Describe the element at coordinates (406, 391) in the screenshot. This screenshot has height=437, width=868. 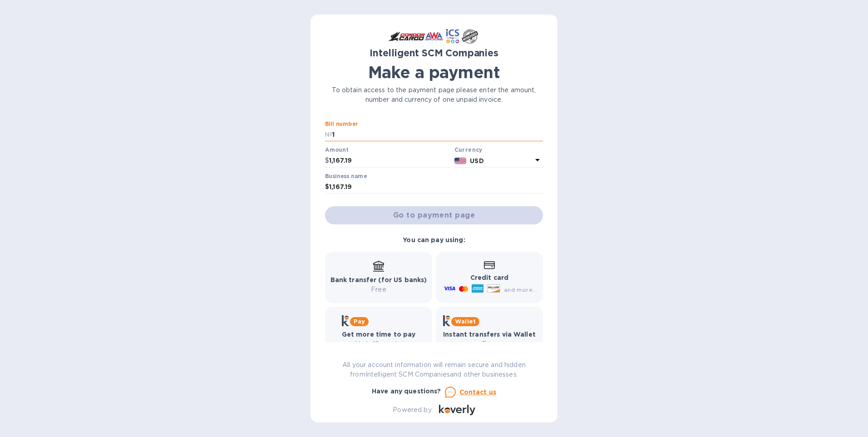
I see `b: Have any questions?` at that location.